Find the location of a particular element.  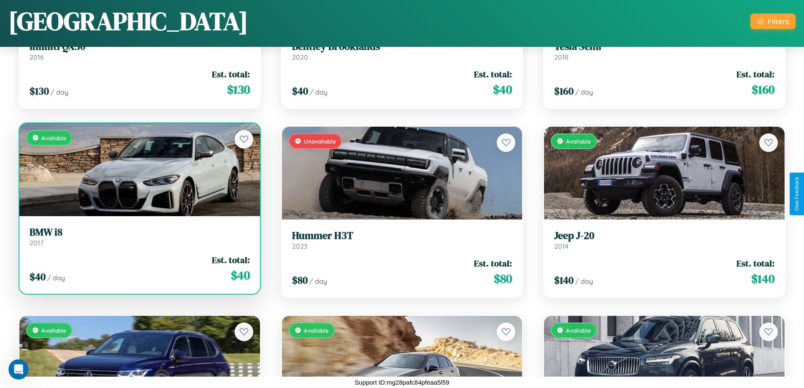

p: Support ID: mg28pafc84pfeaa5l59 is located at coordinates (402, 382).